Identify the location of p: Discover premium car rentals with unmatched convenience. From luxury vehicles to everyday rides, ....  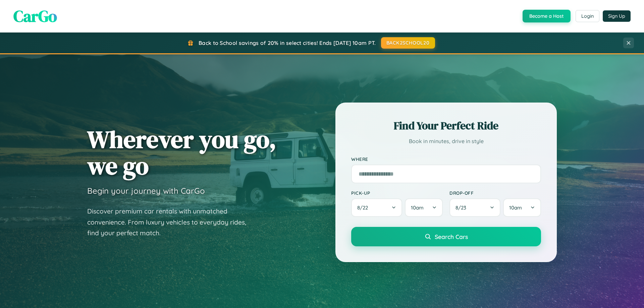
(171, 222).